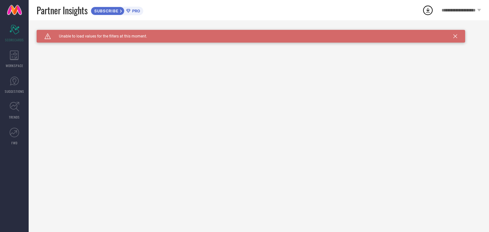 The width and height of the screenshot is (489, 232). I want to click on span: FWD, so click(14, 143).